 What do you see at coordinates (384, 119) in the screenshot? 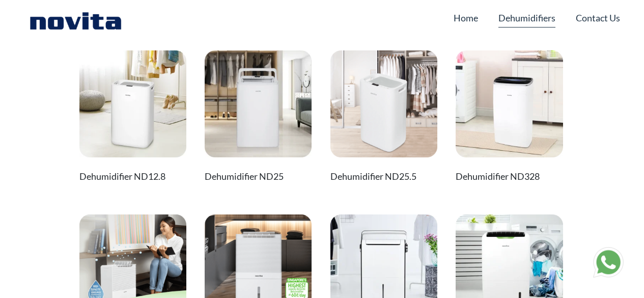
I see `a: Dehumidifier ND25.5` at bounding box center [384, 119].